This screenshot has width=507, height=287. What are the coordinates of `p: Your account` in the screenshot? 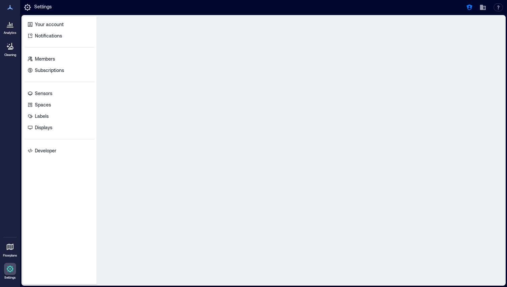 It's located at (49, 24).